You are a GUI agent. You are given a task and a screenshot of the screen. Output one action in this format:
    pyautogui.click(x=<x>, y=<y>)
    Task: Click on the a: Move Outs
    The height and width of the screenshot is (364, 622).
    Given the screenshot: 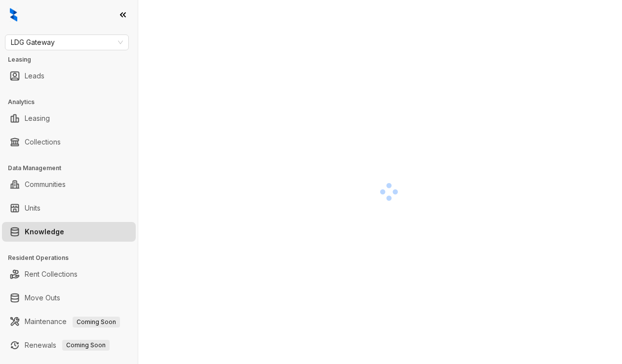 What is the action you would take?
    pyautogui.click(x=43, y=297)
    